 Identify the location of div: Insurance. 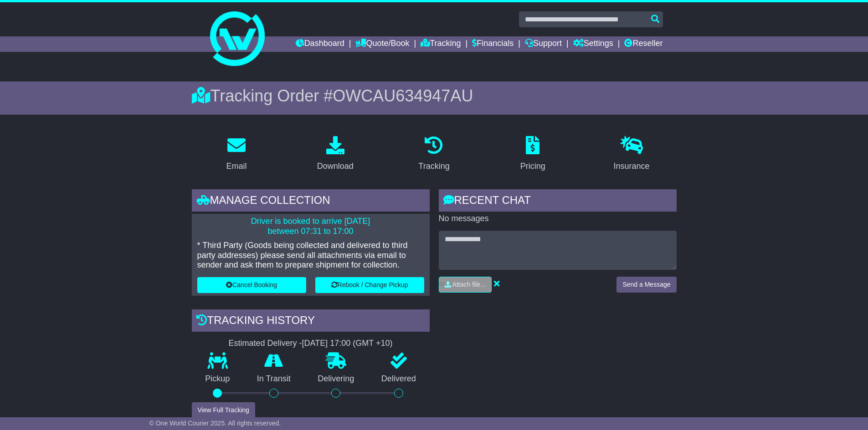
(631, 166).